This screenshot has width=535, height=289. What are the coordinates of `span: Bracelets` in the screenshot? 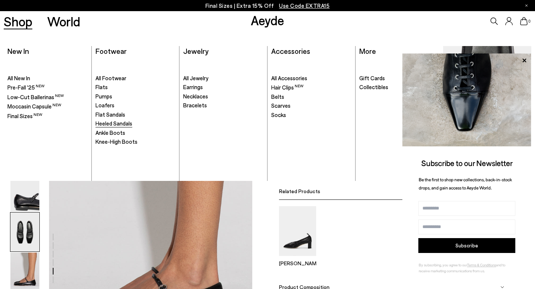 It's located at (195, 105).